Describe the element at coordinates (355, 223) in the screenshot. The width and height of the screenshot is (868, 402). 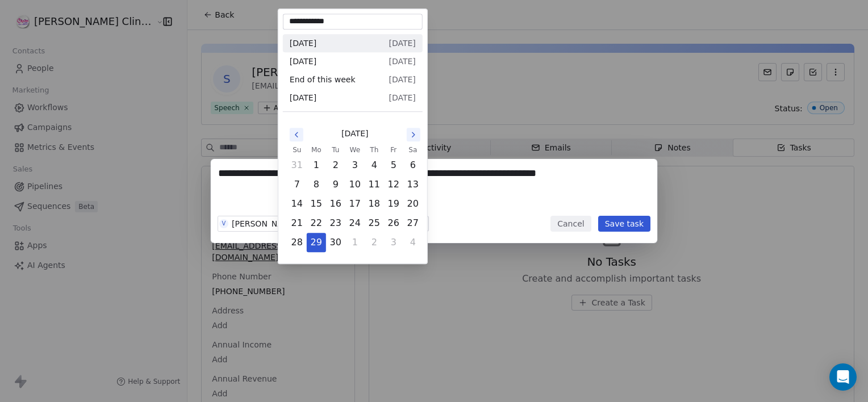
I see `button: Wednesday, September 24th, 2025` at that location.